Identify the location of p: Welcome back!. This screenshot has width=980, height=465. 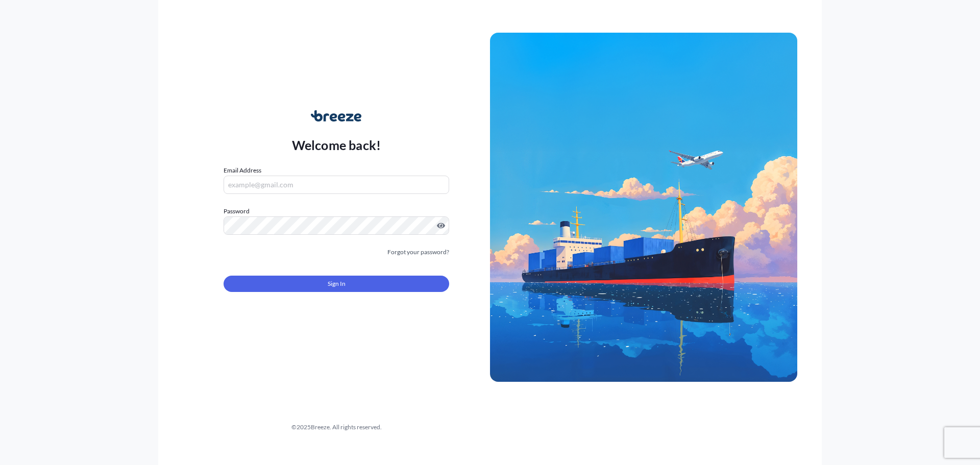
(336, 144).